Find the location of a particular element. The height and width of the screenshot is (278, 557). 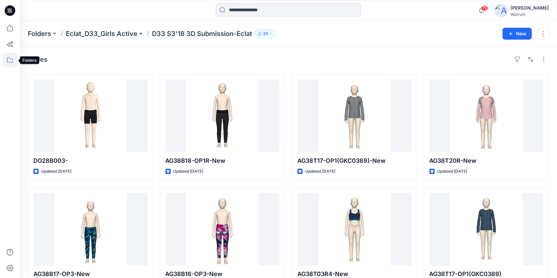

button: 35 is located at coordinates (265, 34).